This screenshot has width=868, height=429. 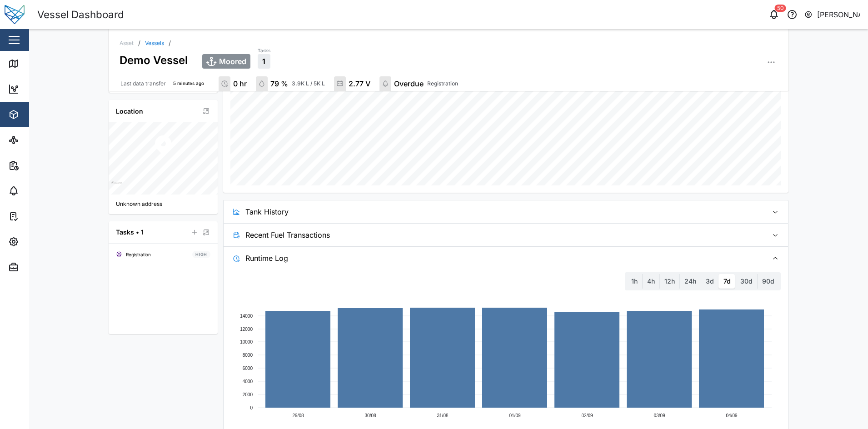 What do you see at coordinates (780, 8) in the screenshot?
I see `div: 50` at bounding box center [780, 8].